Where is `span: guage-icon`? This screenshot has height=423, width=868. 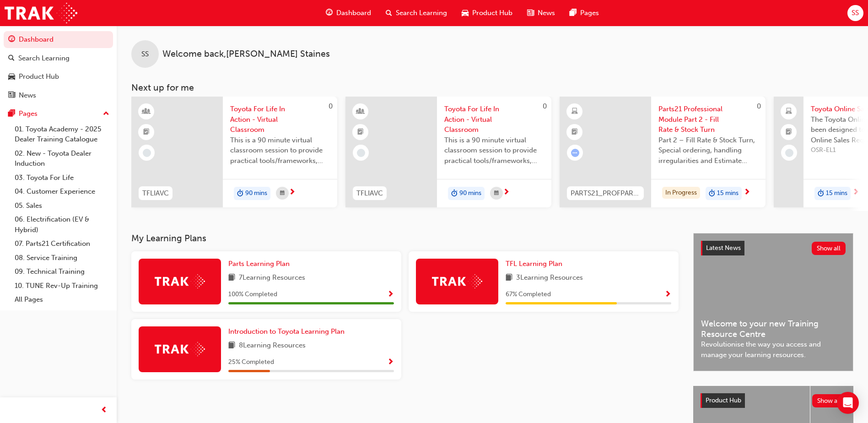 span: guage-icon is located at coordinates (12, 40).